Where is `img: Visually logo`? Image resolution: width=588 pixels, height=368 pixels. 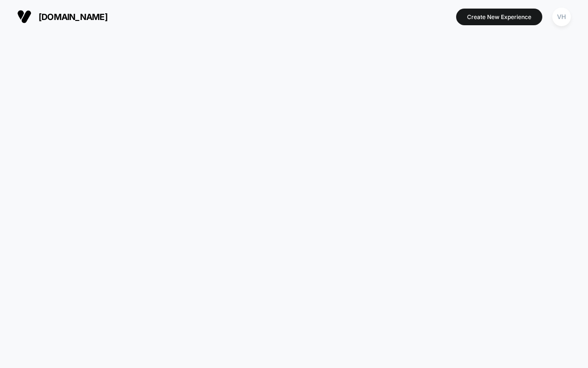 img: Visually logo is located at coordinates (24, 17).